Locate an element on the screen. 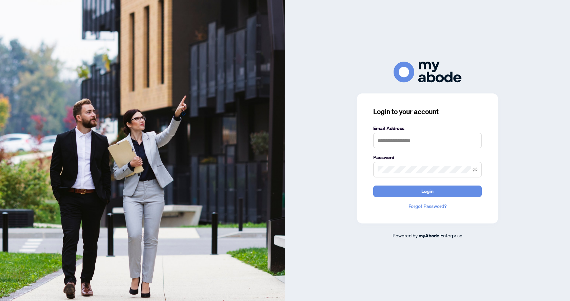  img: ma-logo is located at coordinates (427, 72).